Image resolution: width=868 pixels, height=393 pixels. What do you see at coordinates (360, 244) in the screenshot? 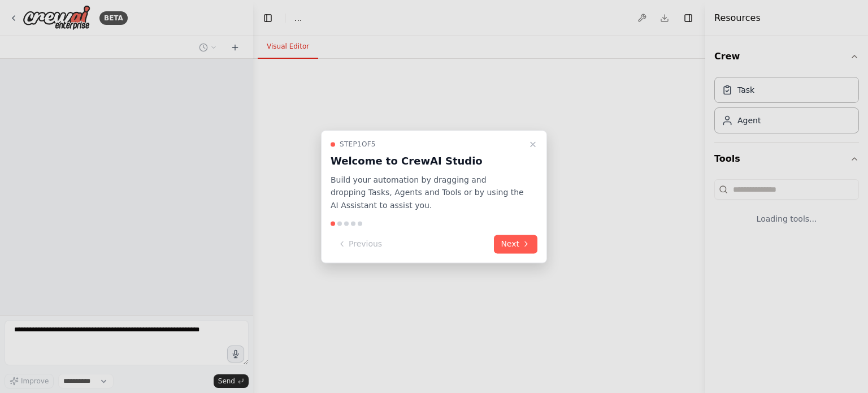
I see `button: Previous` at bounding box center [360, 244].